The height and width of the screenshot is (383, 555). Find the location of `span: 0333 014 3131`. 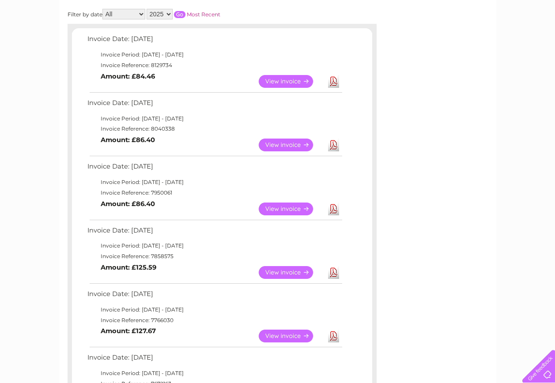

span: 0333 014 3131 is located at coordinates (419, 10).